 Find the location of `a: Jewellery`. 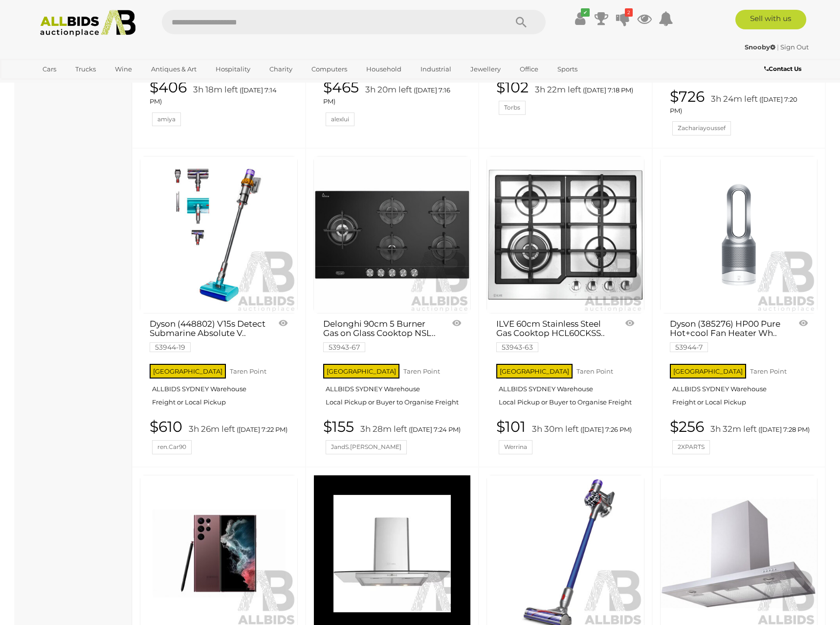

a: Jewellery is located at coordinates (486, 69).